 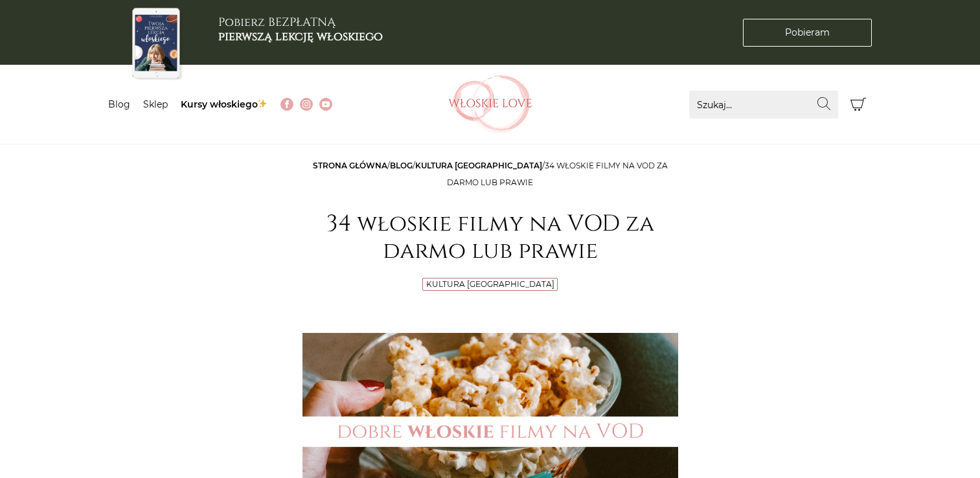 What do you see at coordinates (490, 104) in the screenshot?
I see `img: Włoskielove` at bounding box center [490, 104].